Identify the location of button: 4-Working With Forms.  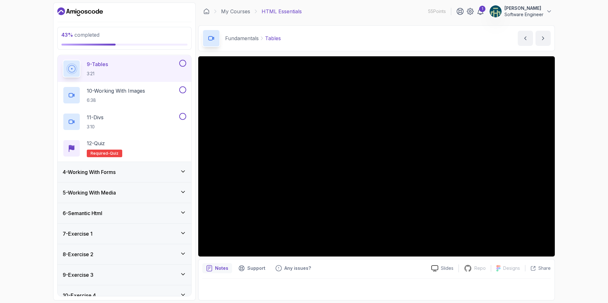
(124, 172).